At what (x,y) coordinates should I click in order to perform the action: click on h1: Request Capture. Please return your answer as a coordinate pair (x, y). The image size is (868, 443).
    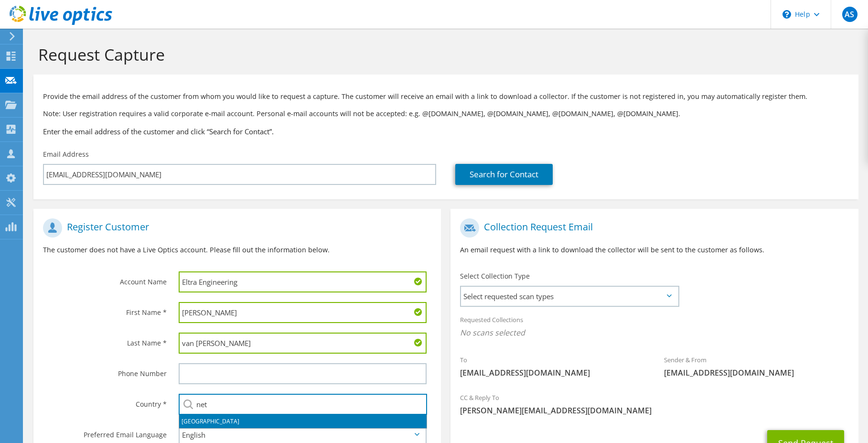
    Looking at the image, I should click on (443, 55).